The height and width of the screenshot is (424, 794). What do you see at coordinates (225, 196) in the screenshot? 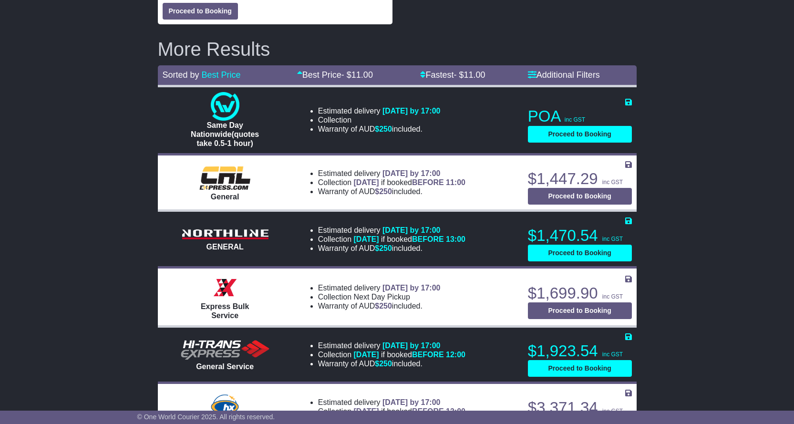
I see `span: General` at bounding box center [225, 196].